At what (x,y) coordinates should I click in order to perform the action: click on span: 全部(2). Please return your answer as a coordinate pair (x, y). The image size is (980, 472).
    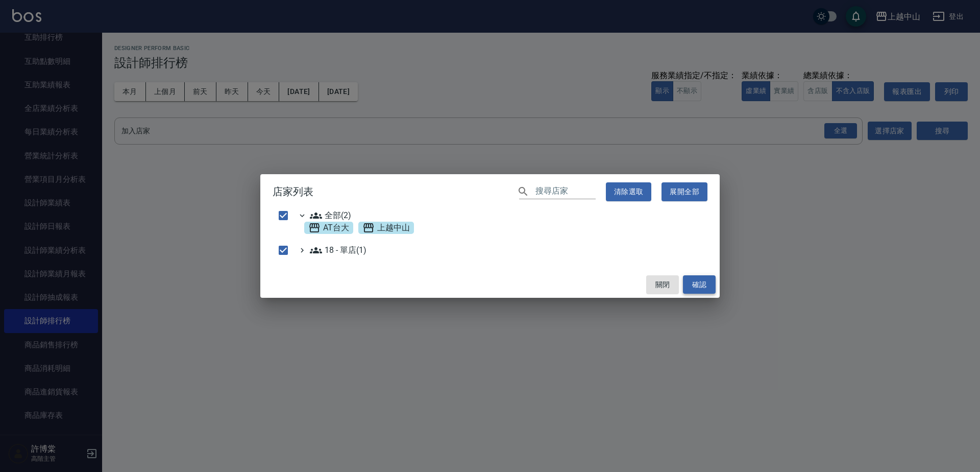
    Looking at the image, I should click on (331, 216).